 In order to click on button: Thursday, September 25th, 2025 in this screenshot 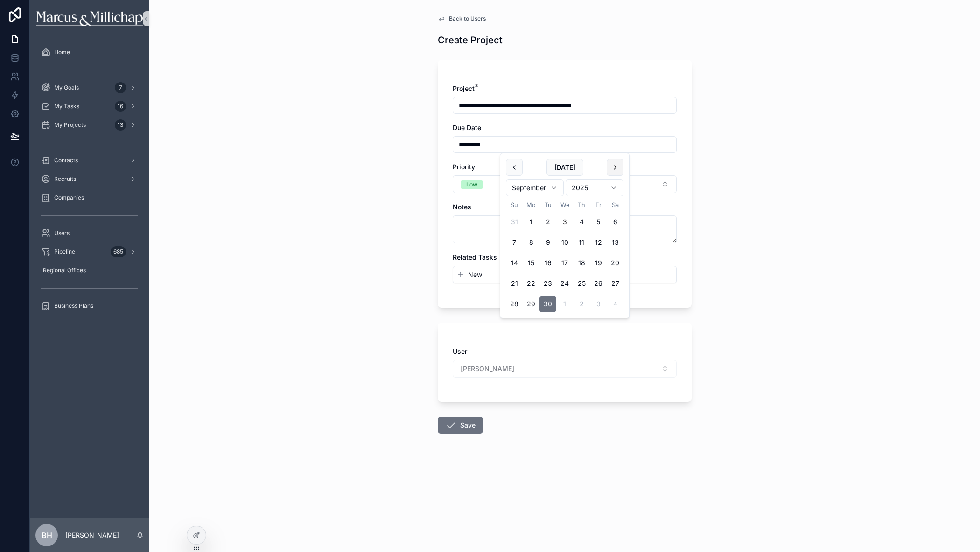, I will do `click(582, 284)`.